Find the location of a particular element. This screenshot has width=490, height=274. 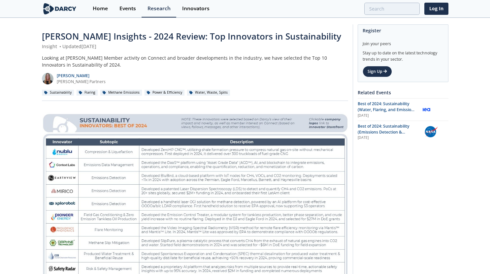

div: Methane Emissions is located at coordinates (121, 93).